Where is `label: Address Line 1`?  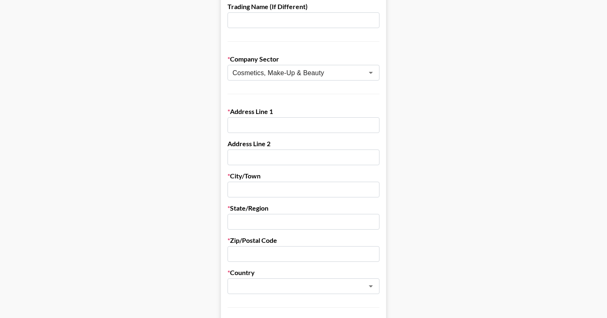 label: Address Line 1 is located at coordinates (303, 111).